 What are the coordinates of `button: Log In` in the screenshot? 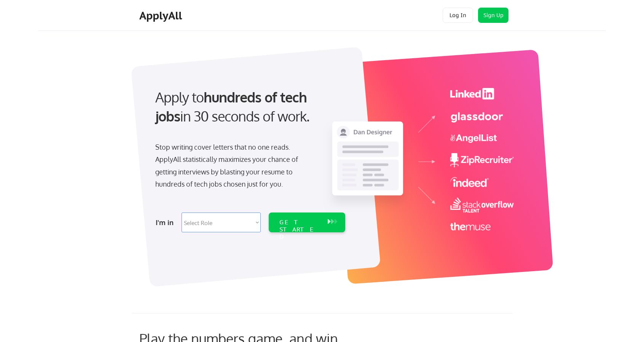 It's located at (458, 15).